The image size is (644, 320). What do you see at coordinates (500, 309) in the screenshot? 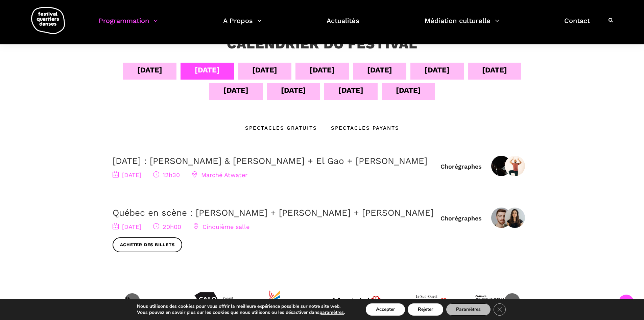
I see `button: Close GDPR Cookie Banner` at bounding box center [500, 309].